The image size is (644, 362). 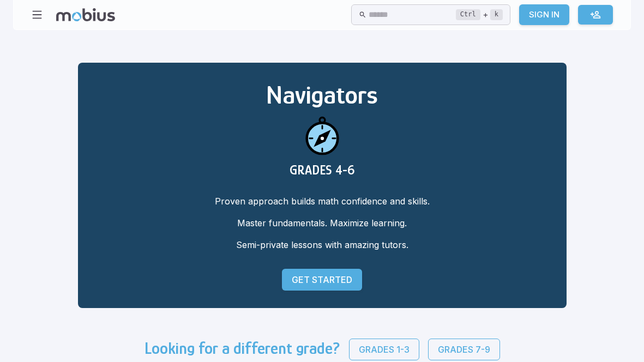 What do you see at coordinates (322, 95) in the screenshot?
I see `h2: Navigators` at bounding box center [322, 95].